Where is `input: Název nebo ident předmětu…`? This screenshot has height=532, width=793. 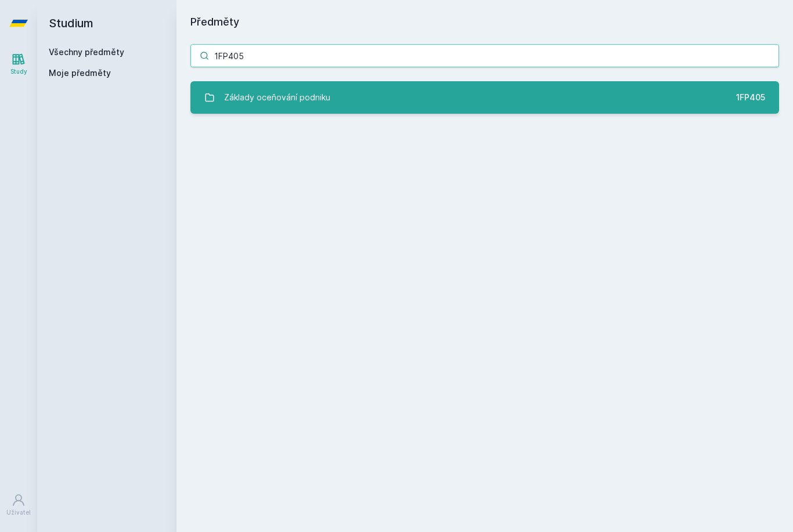 input: Název nebo ident předmětu… is located at coordinates (485, 56).